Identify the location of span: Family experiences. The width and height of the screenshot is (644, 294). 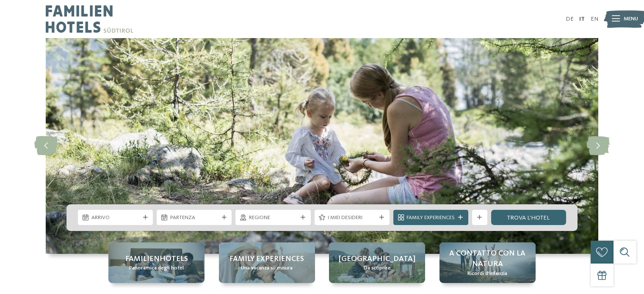
(267, 259).